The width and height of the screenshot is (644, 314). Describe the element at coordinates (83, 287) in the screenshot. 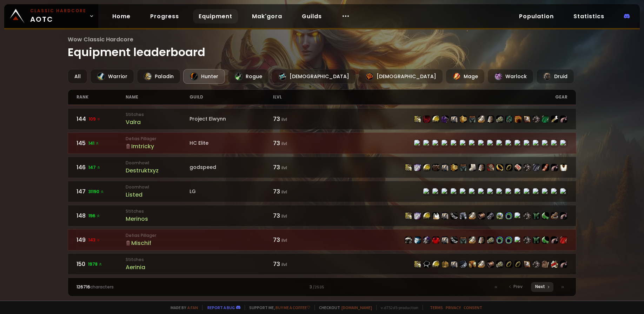

I see `span: 126716` at that location.